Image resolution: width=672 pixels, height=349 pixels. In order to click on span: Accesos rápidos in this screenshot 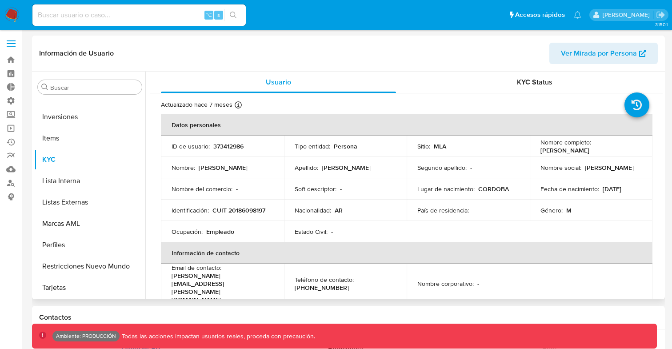, I will do `click(540, 15)`.